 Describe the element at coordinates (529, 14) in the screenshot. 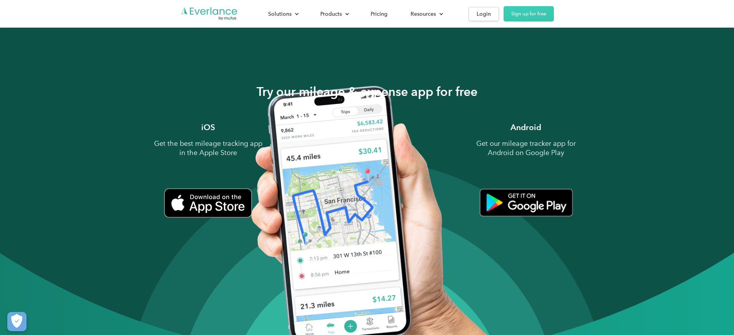

I see `a: Sign up for free` at that location.